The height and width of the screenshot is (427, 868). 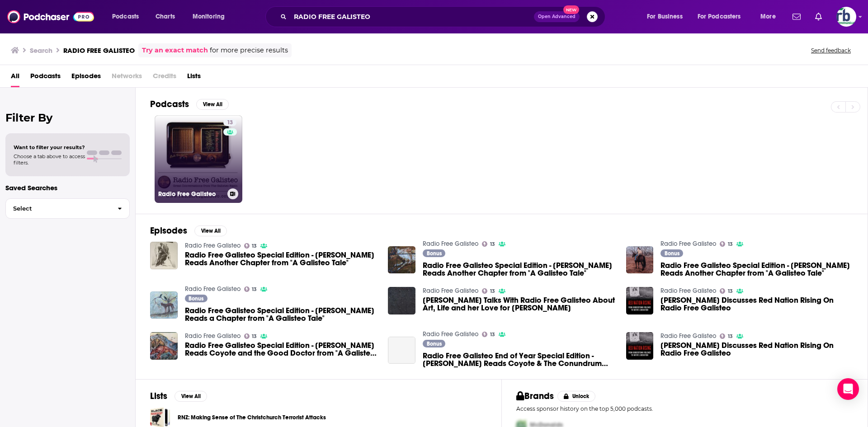 I want to click on a: EpisodesView All, so click(x=188, y=231).